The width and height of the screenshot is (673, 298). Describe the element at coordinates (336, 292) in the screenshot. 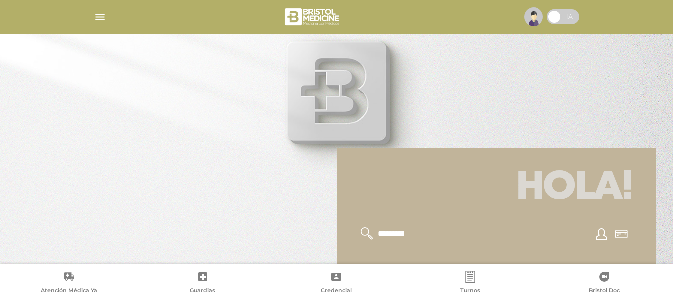

I see `span: Credencial` at that location.